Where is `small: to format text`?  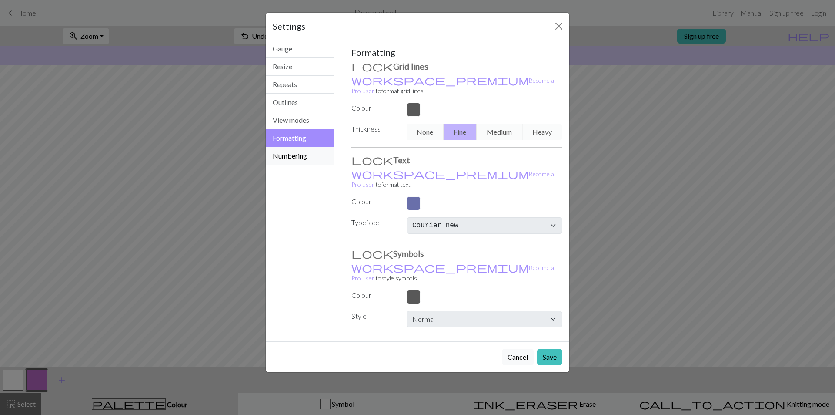
small: to format text is located at coordinates (453, 179).